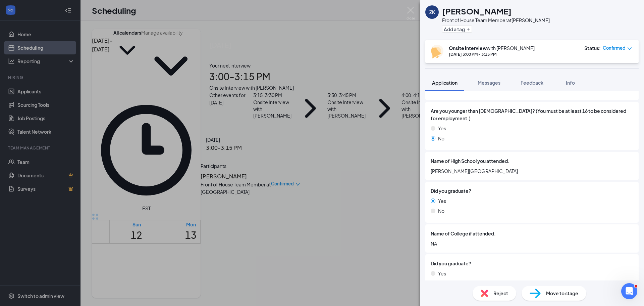 Image resolution: width=644 pixels, height=306 pixels. What do you see at coordinates (112, 223) in the screenshot?
I see `button: Tickets` at bounding box center [112, 223].